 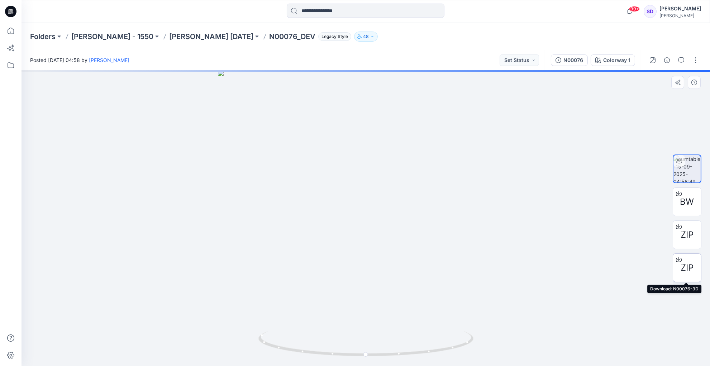 I want to click on button: Colorway 1, so click(x=613, y=60).